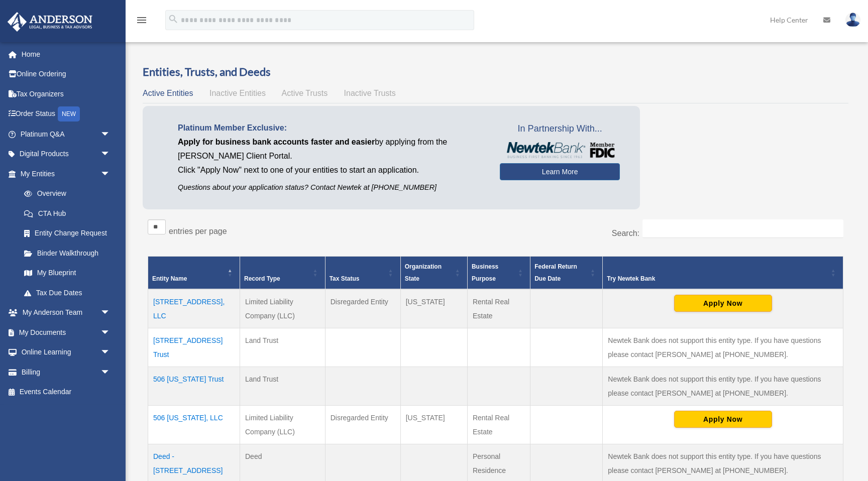 The image size is (868, 481). What do you see at coordinates (67, 372) in the screenshot?
I see `a: Billingarrow_drop_down` at bounding box center [67, 372].